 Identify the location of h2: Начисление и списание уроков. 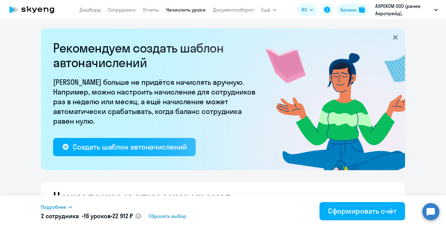
(223, 197).